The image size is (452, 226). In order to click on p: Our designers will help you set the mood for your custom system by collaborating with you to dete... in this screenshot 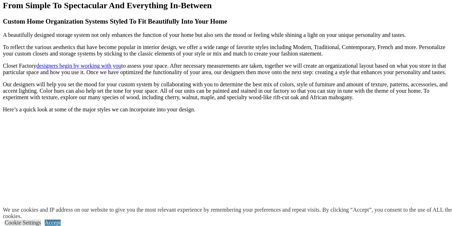, I will do `click(226, 91)`.